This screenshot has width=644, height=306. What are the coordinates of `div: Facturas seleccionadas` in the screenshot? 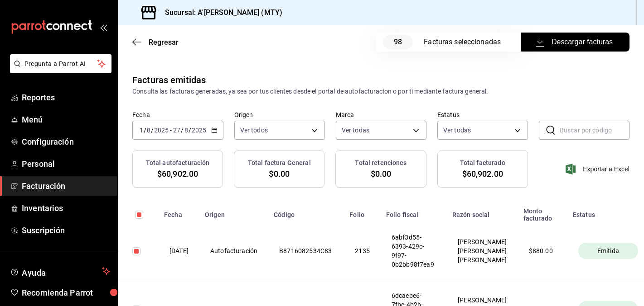 It's located at (464, 42).